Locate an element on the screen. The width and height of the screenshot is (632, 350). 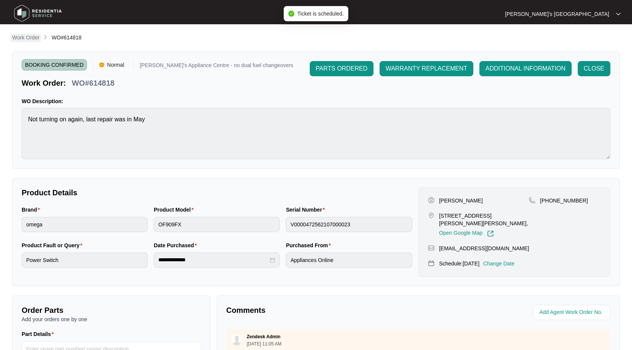
p: Work Order: is located at coordinates (44, 83).